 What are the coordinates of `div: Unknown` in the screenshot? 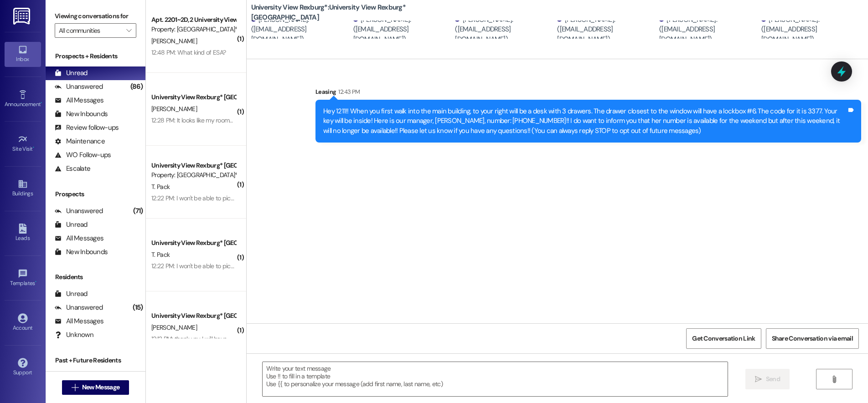 It's located at (74, 334).